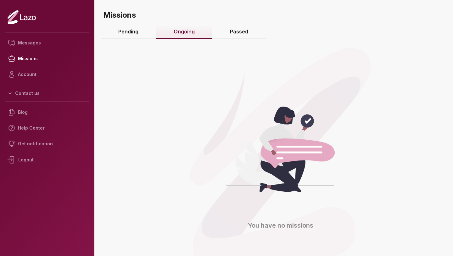 The width and height of the screenshot is (453, 256). Describe the element at coordinates (47, 128) in the screenshot. I see `a: Help Center` at that location.